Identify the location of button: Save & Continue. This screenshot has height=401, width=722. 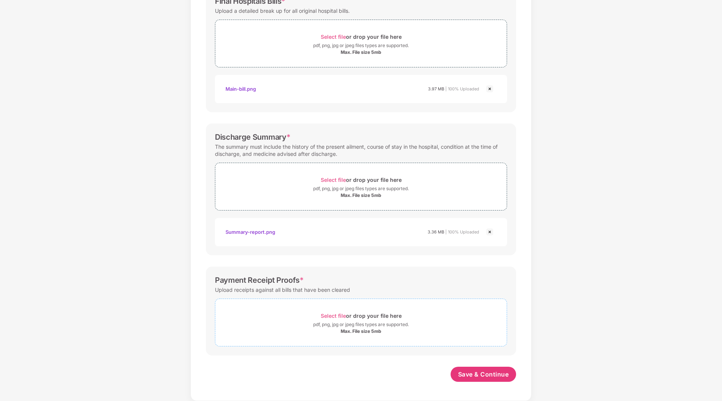
(483, 374).